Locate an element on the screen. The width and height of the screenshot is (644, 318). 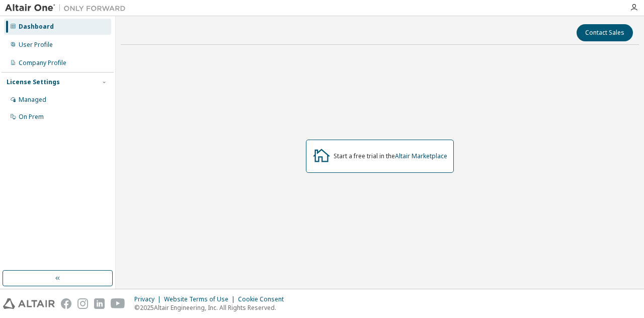
p: © 2025 Altair Engineering, Inc. All Rights Reserved. is located at coordinates (212, 307).